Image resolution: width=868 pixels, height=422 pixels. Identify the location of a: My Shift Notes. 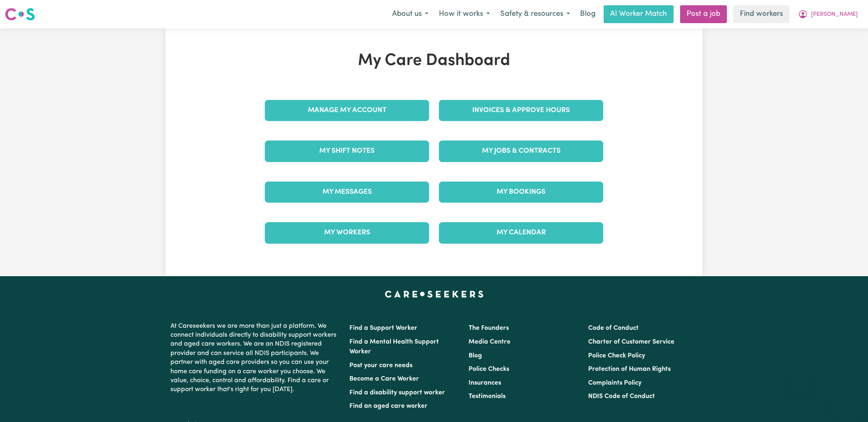
(347, 152).